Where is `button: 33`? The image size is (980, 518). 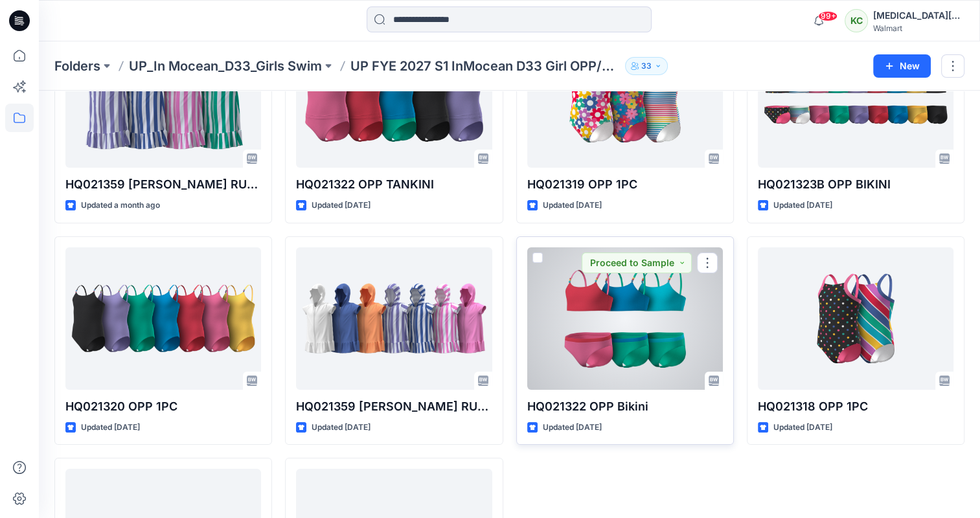 button: 33 is located at coordinates (646, 66).